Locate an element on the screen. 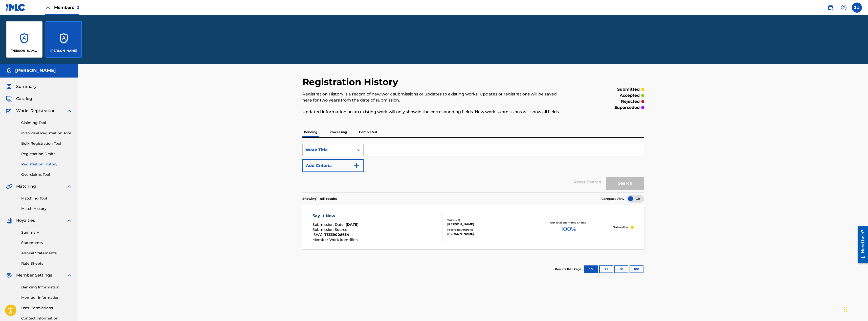  p: Submitted is located at coordinates (621, 227).